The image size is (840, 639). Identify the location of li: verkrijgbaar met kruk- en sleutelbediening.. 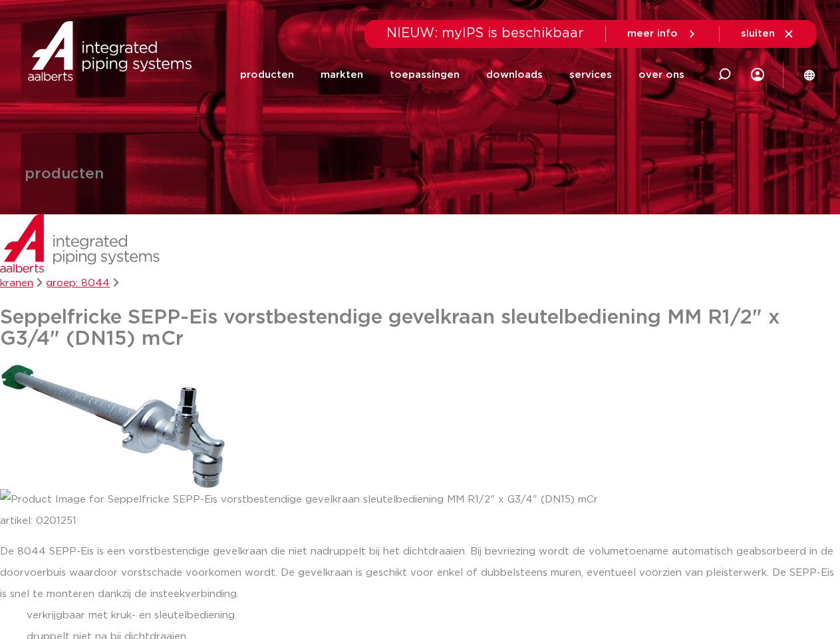
(433, 616).